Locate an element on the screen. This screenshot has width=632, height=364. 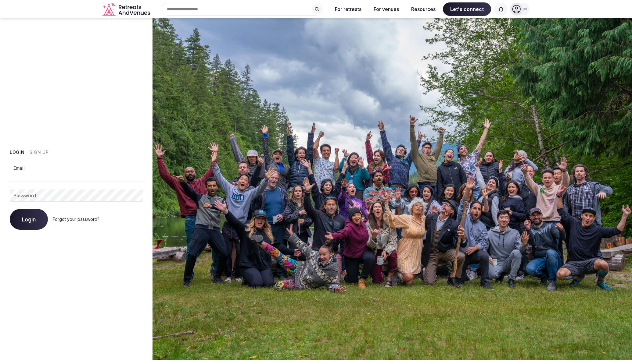
button: Resources is located at coordinates (423, 9).